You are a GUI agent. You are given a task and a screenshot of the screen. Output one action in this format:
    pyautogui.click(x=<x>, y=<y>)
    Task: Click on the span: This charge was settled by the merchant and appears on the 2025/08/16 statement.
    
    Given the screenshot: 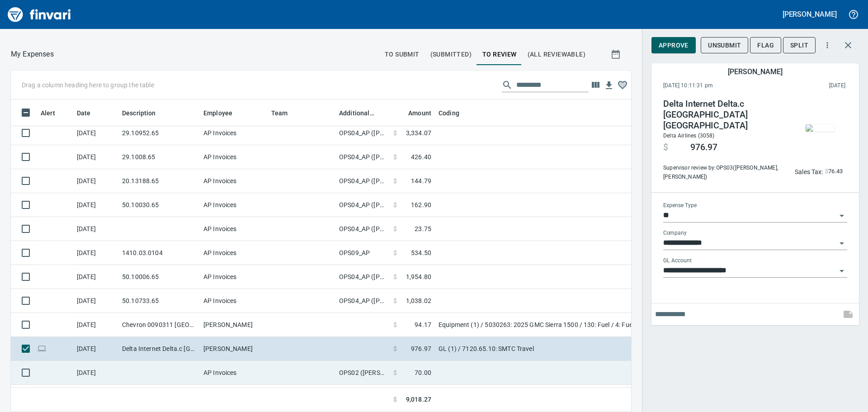 What is the action you would take?
    pyautogui.click(x=809, y=86)
    